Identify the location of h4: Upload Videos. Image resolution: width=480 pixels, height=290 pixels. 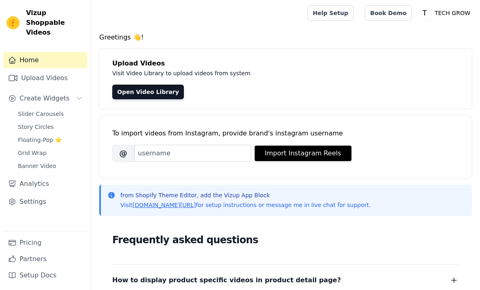
(285, 63).